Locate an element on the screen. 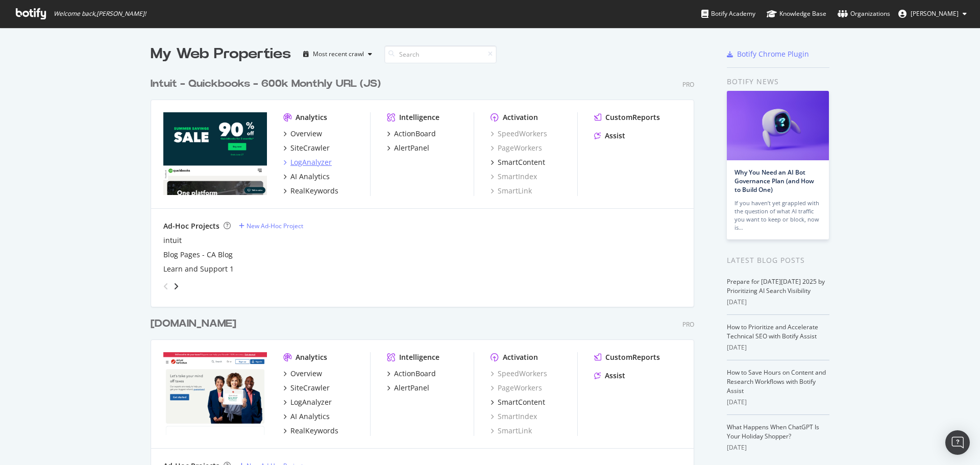  div: Most recent crawl is located at coordinates (338, 54).